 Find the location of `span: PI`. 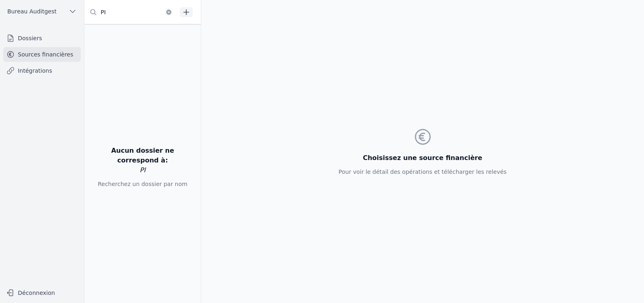

span: PI is located at coordinates (142, 170).